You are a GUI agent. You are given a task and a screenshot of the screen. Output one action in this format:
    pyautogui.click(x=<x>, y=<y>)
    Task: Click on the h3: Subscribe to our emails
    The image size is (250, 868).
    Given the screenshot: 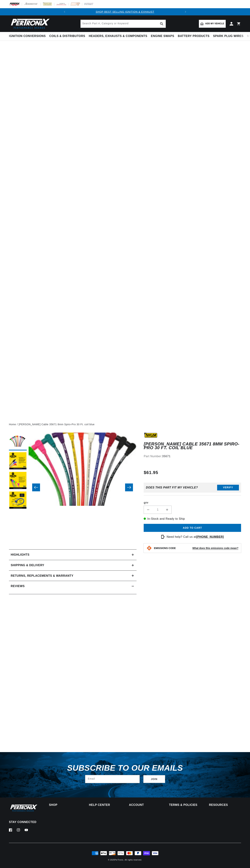 What is the action you would take?
    pyautogui.click(x=125, y=768)
    